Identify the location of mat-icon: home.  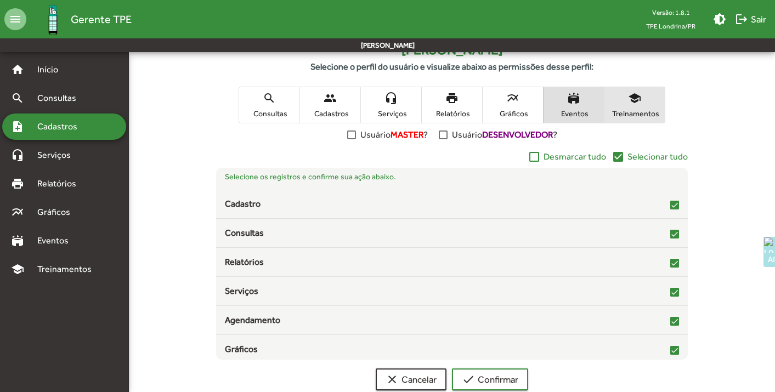
(18, 70).